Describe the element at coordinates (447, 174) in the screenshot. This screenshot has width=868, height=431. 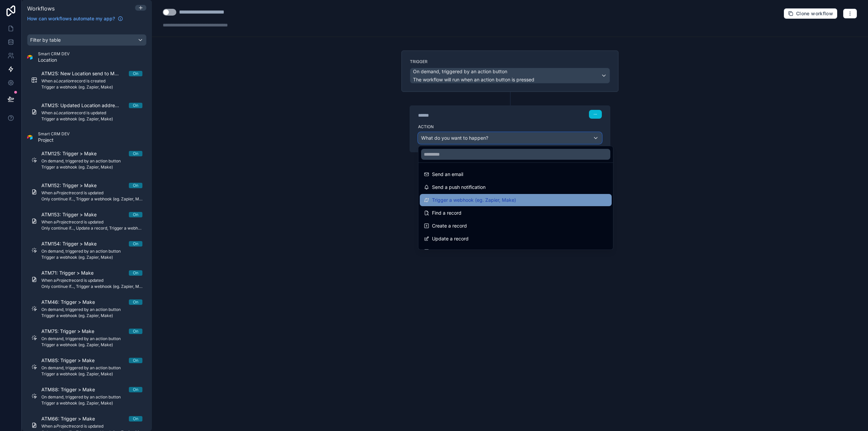
I see `span: Send an email` at that location.